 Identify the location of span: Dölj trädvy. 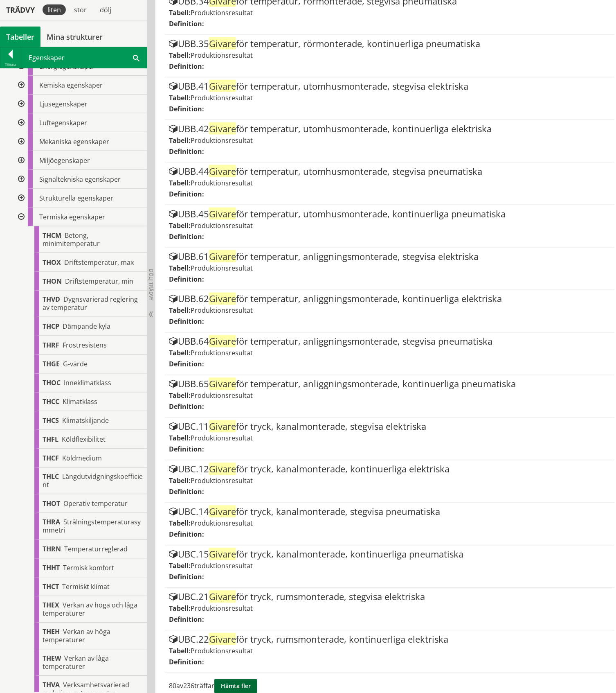
(151, 285).